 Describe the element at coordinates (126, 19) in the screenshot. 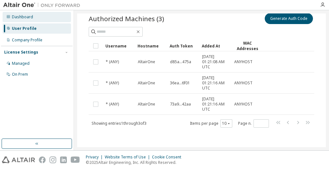

I see `span: Authorized Machines (3)` at that location.